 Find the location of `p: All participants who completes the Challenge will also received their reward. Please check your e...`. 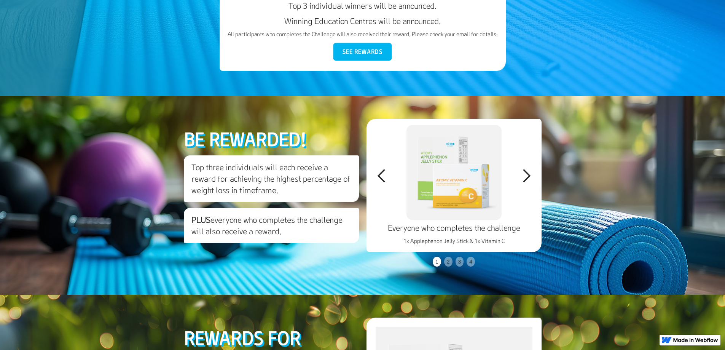

p: All participants who completes the Challenge will also received their reward. Please check your e... is located at coordinates (363, 34).